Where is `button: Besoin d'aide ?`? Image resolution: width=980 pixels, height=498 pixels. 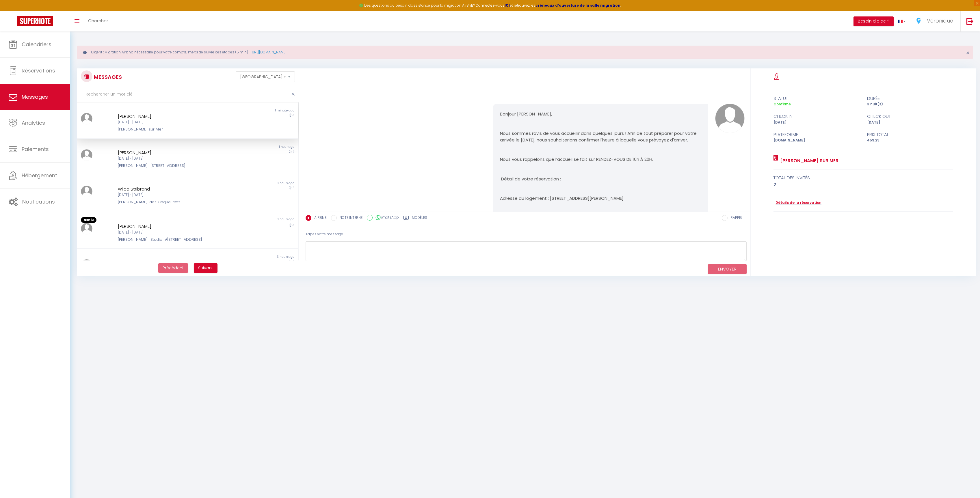
button: Besoin d'aide ? is located at coordinates (873, 21).